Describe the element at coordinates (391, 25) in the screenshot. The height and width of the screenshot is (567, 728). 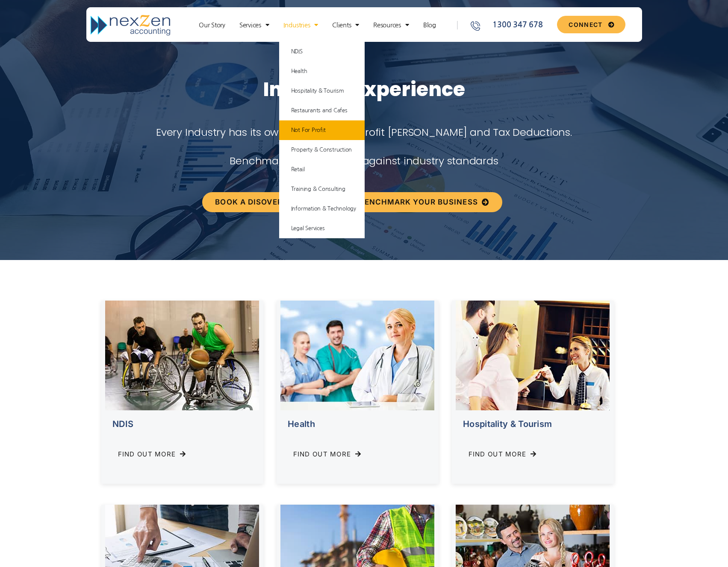
I see `a: Resources` at that location.